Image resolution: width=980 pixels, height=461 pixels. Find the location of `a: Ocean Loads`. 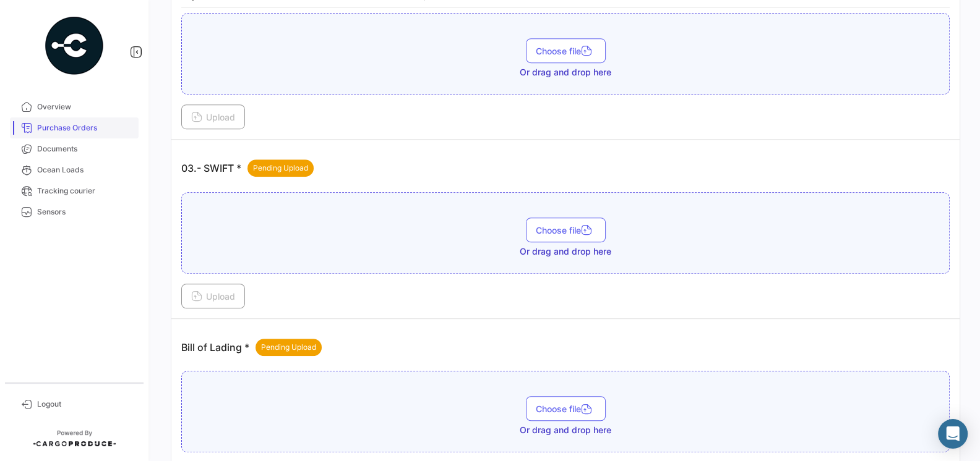

a: Ocean Loads is located at coordinates (74, 170).